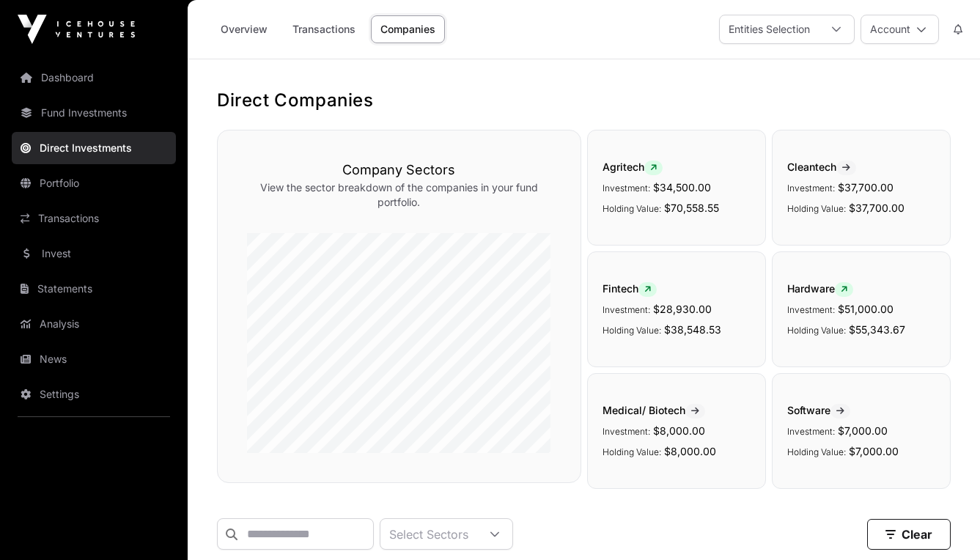  Describe the element at coordinates (861, 411) in the screenshot. I see `span: Software` at that location.